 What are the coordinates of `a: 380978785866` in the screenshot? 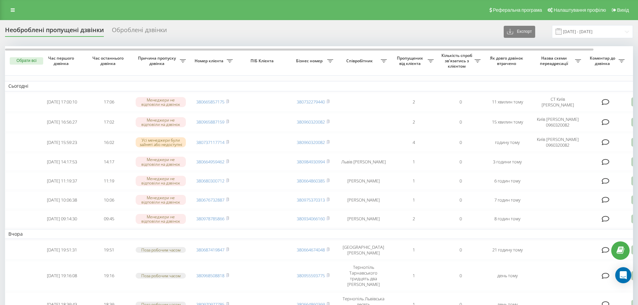 It's located at (210, 219).